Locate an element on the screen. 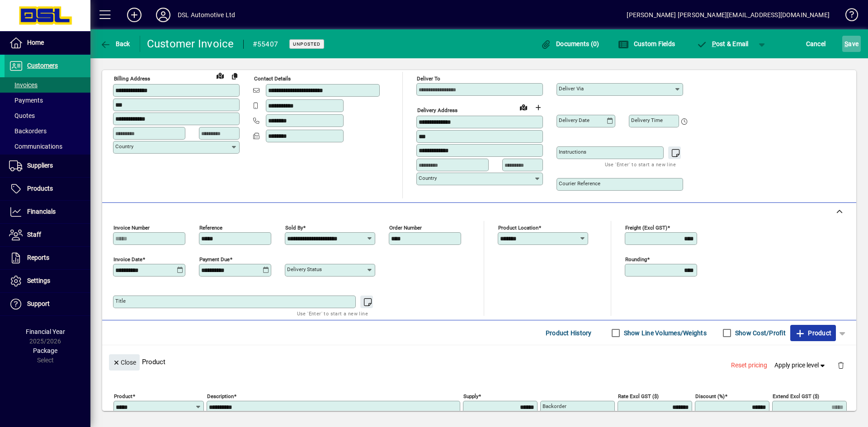 This screenshot has width=868, height=427. span: ost & Email is located at coordinates (722, 44).